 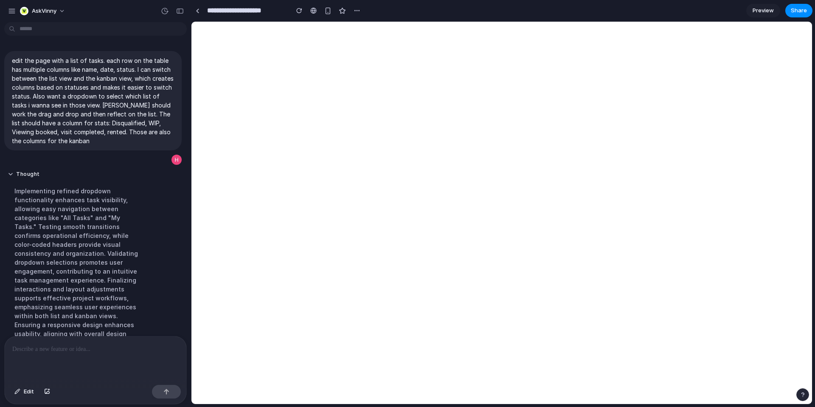 What do you see at coordinates (799, 11) in the screenshot?
I see `button: Share` at bounding box center [799, 11].